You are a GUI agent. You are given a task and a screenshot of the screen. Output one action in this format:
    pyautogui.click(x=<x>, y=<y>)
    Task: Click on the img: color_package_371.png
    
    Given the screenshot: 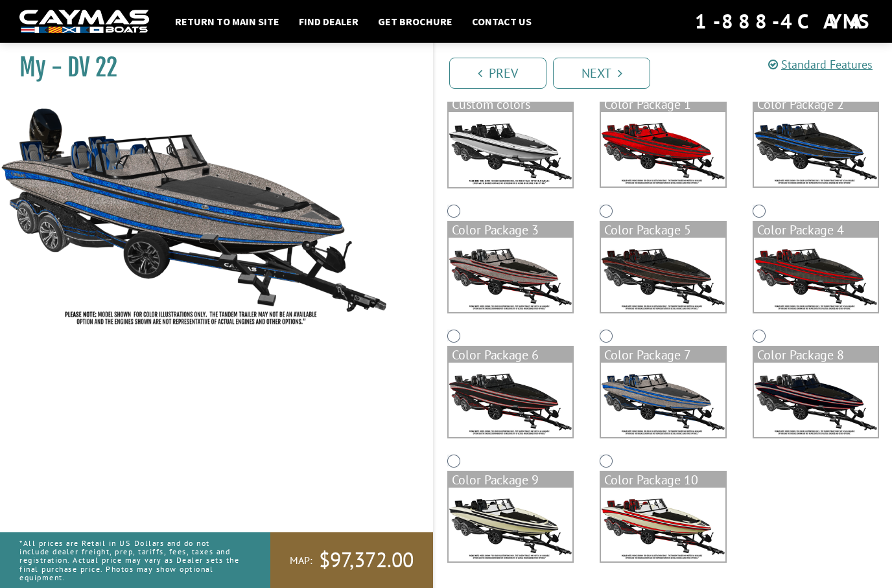 What is the action you would take?
    pyautogui.click(x=662, y=525)
    